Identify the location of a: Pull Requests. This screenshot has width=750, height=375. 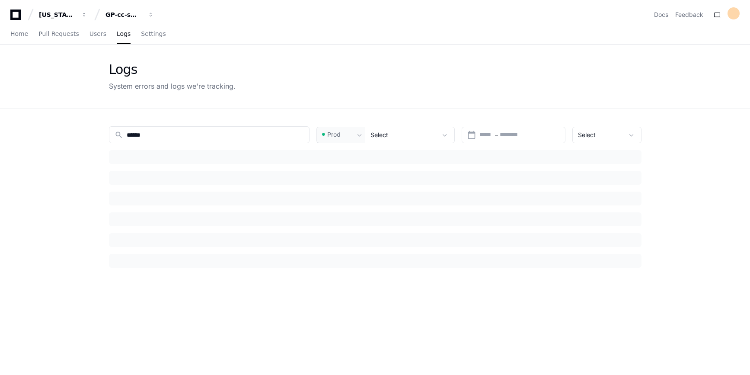
(58, 34).